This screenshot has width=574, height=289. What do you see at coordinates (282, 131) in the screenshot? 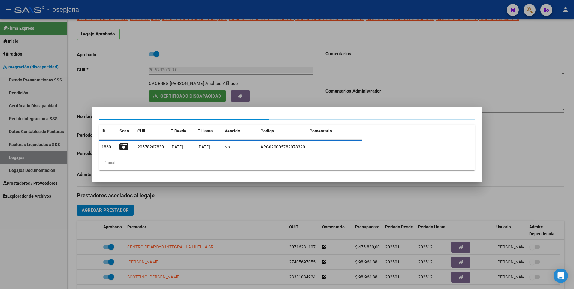
I see `datatable-header-cell: Codigo` at bounding box center [282, 131].